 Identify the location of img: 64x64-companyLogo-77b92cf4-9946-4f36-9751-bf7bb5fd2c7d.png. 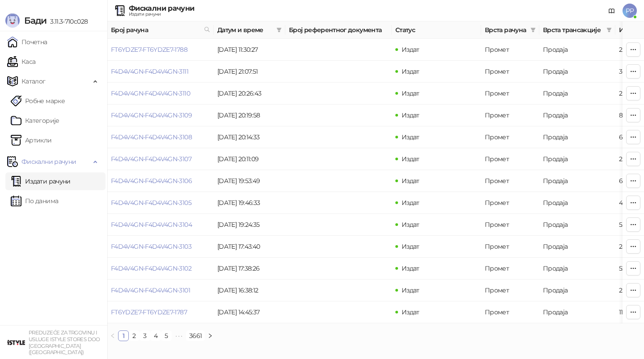
(16, 343).